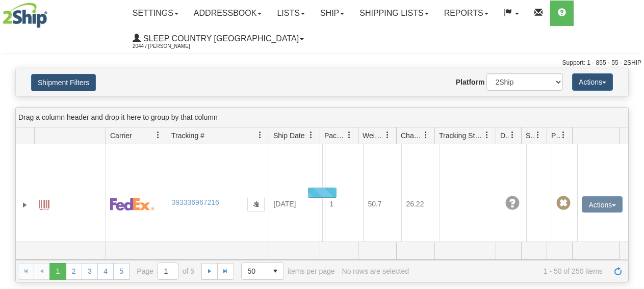  Describe the element at coordinates (373, 136) in the screenshot. I see `span: Weight` at that location.